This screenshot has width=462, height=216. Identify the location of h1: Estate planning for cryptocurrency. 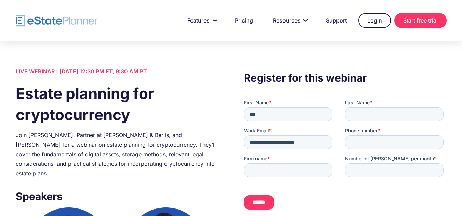
(117, 104).